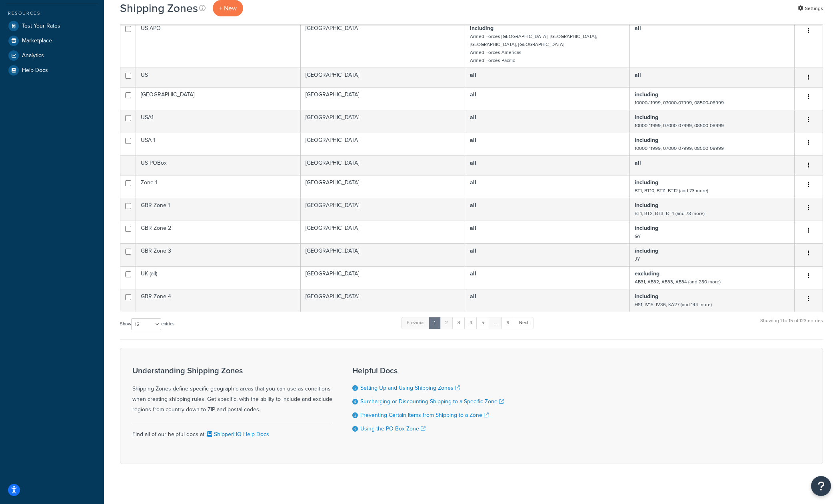 Image resolution: width=839 pixels, height=504 pixels. Describe the element at coordinates (671, 191) in the screenshot. I see `small: BT1, BT10, BT11, BT12 (and 73 more)` at that location.